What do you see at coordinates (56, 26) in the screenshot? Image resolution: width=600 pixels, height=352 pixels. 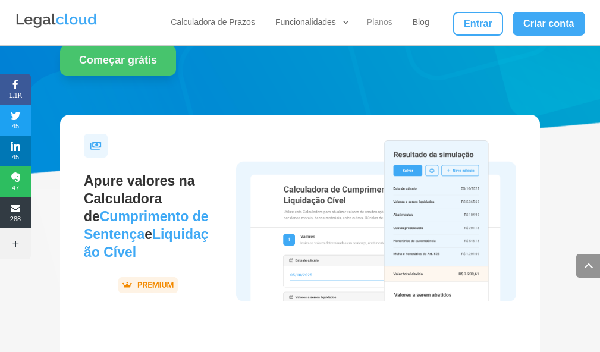 I see `a: Logo da Legalcloud` at bounding box center [56, 26].